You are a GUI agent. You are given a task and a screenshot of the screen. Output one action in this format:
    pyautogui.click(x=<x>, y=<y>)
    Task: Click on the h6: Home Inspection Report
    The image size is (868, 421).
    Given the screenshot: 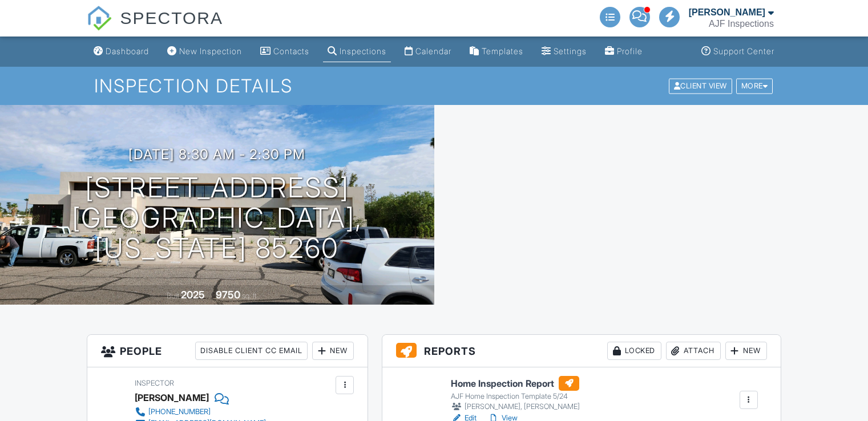 What is the action you would take?
    pyautogui.click(x=515, y=383)
    